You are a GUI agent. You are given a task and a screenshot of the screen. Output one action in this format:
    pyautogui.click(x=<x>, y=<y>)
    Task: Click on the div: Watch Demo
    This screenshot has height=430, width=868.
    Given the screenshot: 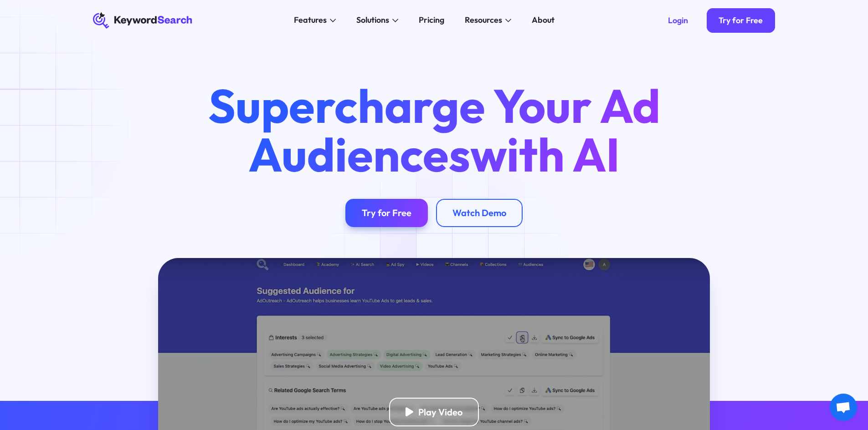 What is the action you would take?
    pyautogui.click(x=480, y=213)
    